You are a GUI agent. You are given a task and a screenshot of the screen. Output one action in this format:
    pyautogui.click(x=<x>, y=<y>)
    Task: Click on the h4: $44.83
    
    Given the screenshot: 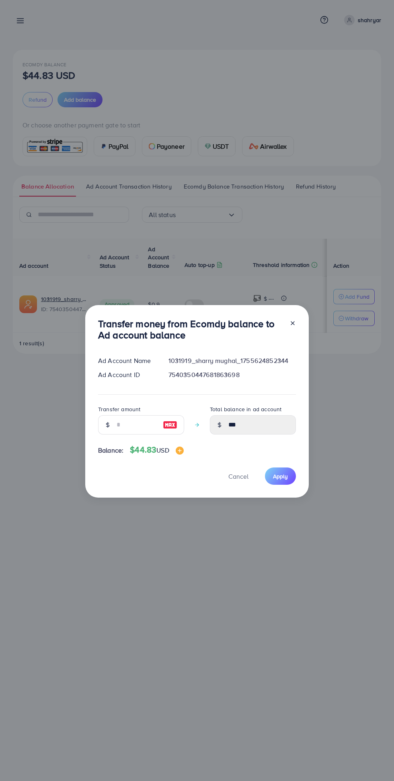 What is the action you would take?
    pyautogui.click(x=156, y=450)
    